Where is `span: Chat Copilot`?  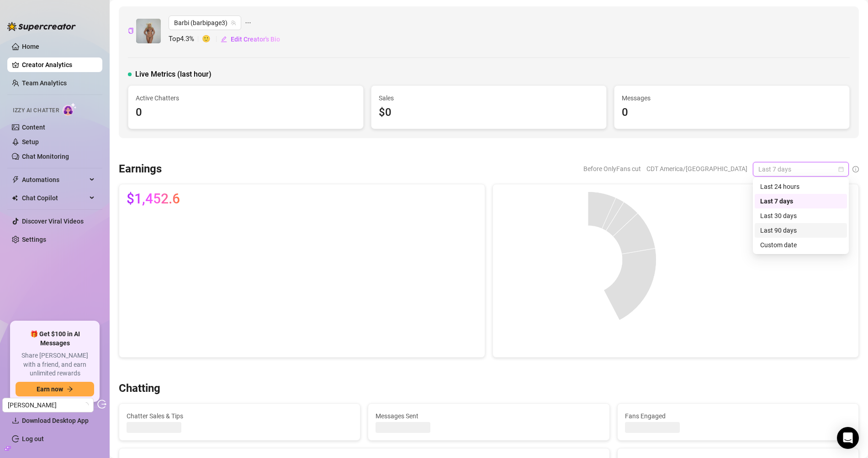 span: Chat Copilot is located at coordinates (54, 198).